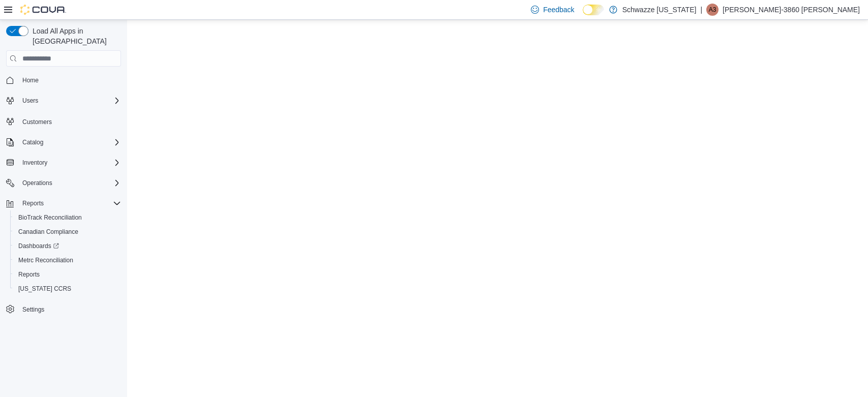 Image resolution: width=868 pixels, height=397 pixels. I want to click on nav: Complex example, so click(64, 206).